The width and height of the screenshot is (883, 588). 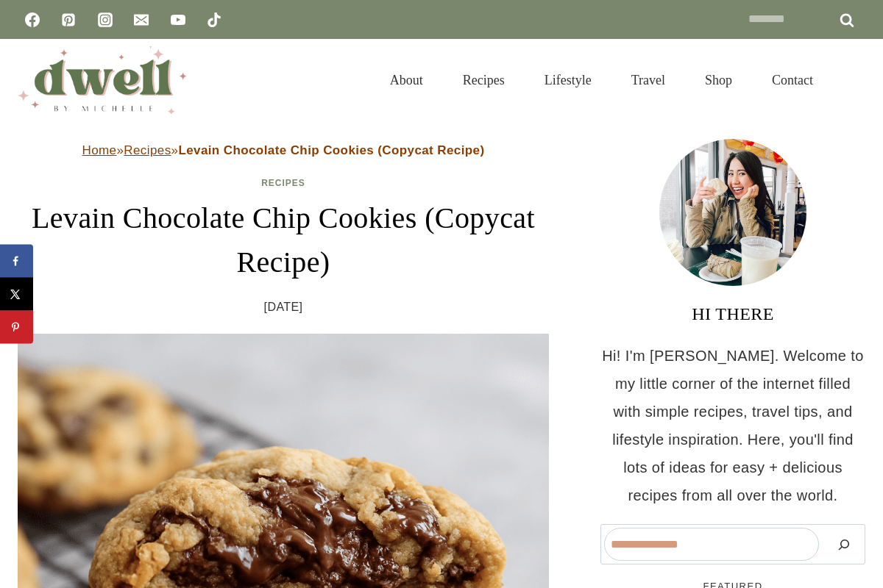 I want to click on nav: Primary Navigation, so click(x=601, y=80).